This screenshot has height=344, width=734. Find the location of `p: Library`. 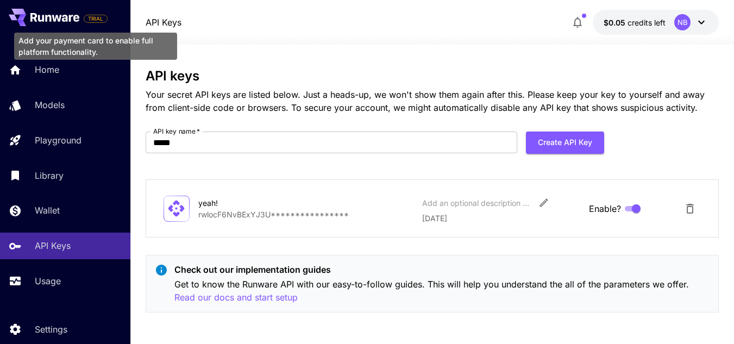

p: Library is located at coordinates (49, 175).